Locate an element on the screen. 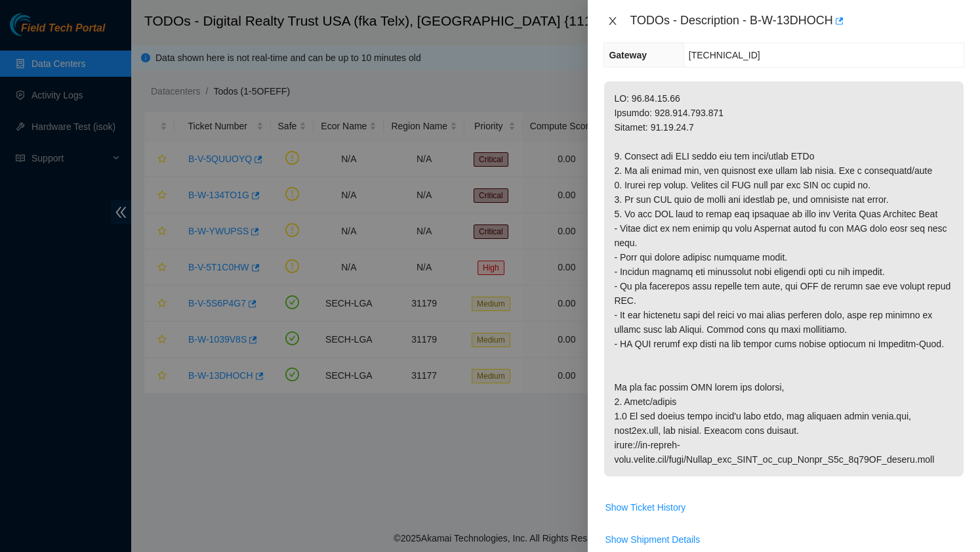  span: Gateway is located at coordinates (628, 55).